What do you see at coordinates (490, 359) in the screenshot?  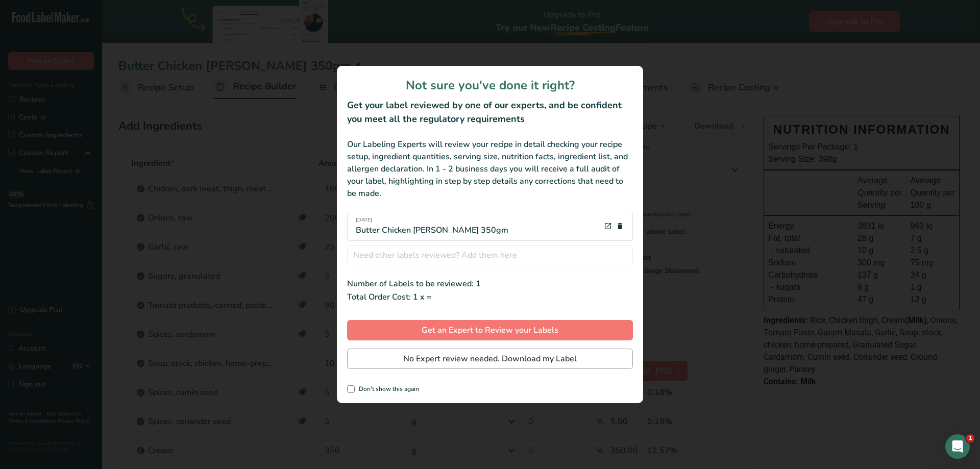 I see `span: No Expert review needed. Download my Label` at bounding box center [490, 359].